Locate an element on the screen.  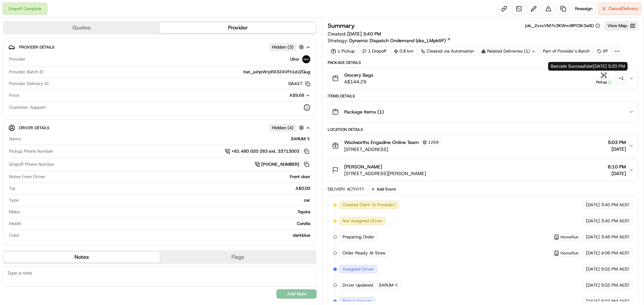
button: Package Items (1) is located at coordinates (483, 112).